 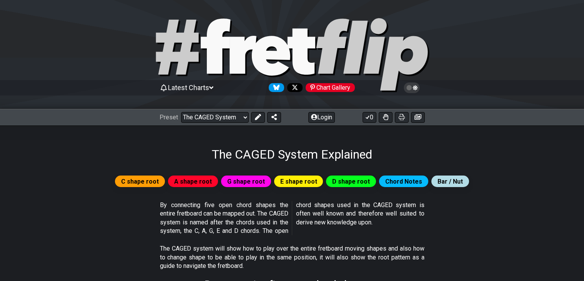 I want to click on span: E shape root, so click(x=299, y=181).